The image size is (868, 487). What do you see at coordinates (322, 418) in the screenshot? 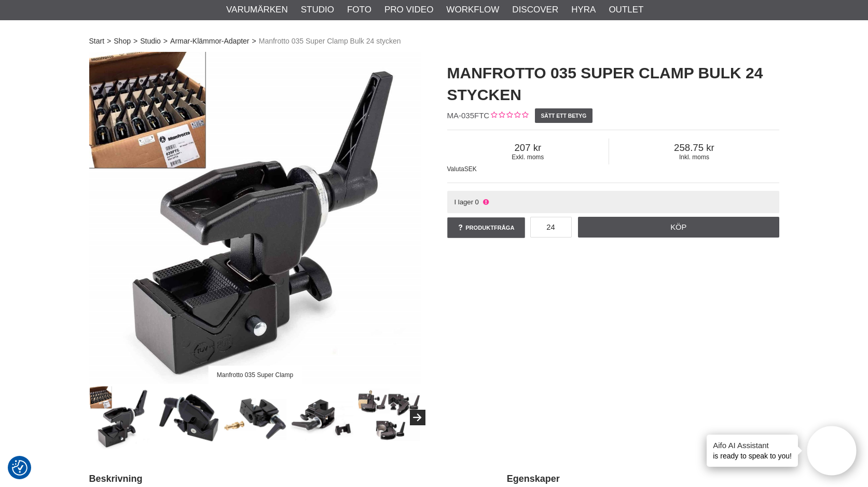
I see `img: Medföljande kil används för bänkskivor etc` at bounding box center [322, 418].